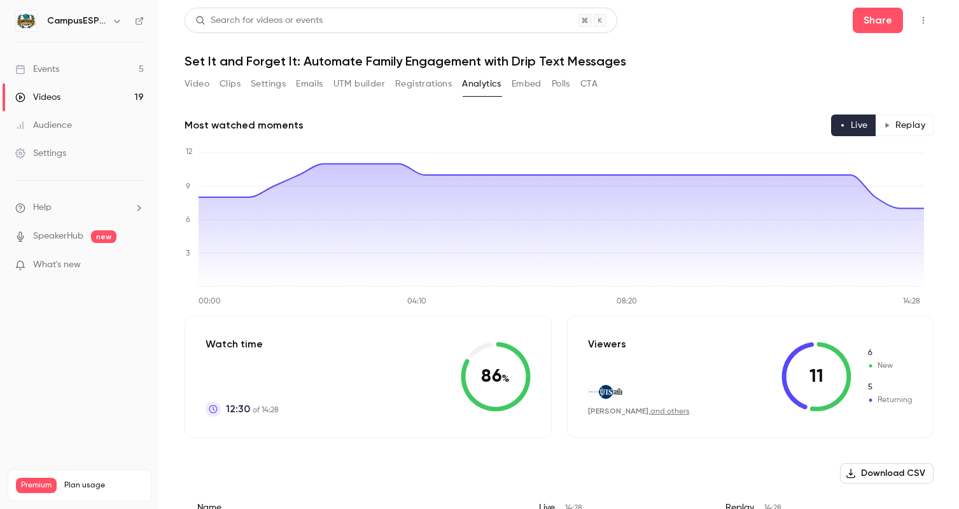  I want to click on button: Live, so click(853, 125).